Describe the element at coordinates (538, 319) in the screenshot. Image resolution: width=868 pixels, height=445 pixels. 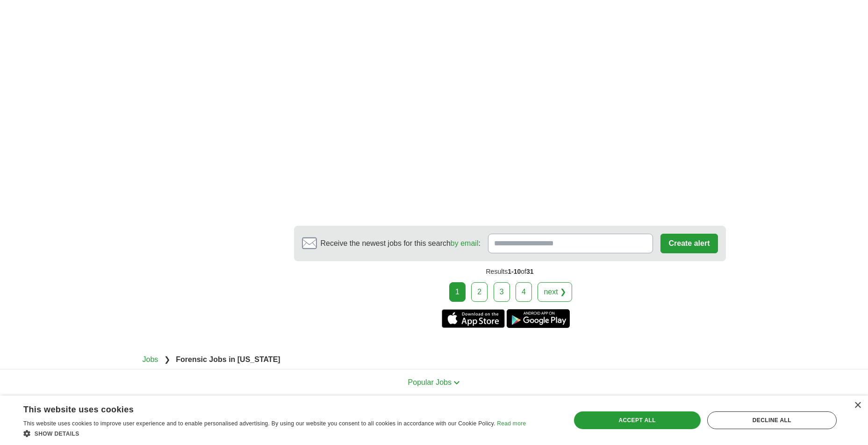
I see `a: Get the Android app` at that location.